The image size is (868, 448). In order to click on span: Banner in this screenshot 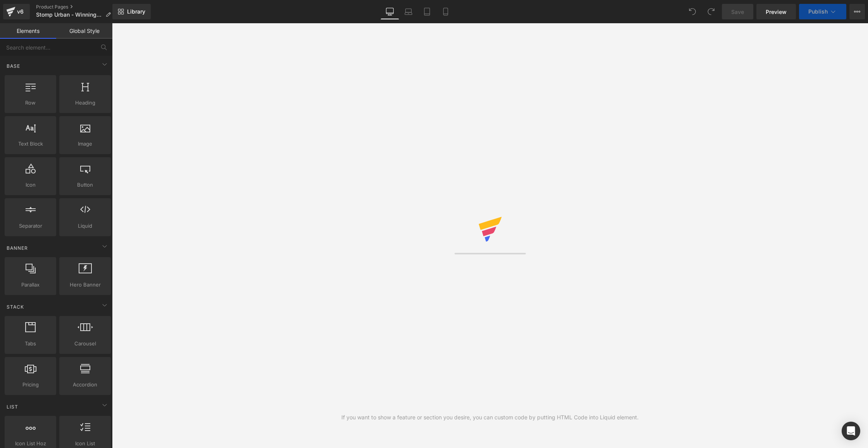, I will do `click(17, 248)`.